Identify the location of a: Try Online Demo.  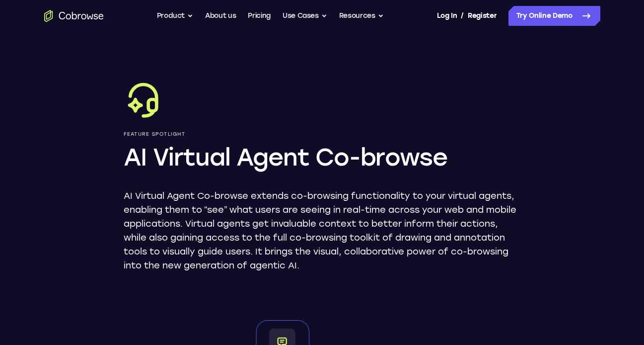
(554, 16).